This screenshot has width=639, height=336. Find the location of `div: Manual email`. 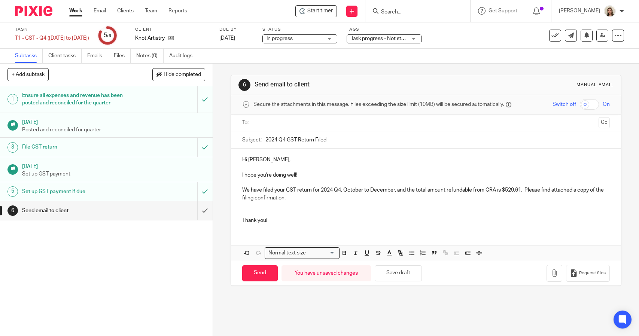

div: Manual email is located at coordinates (595, 85).